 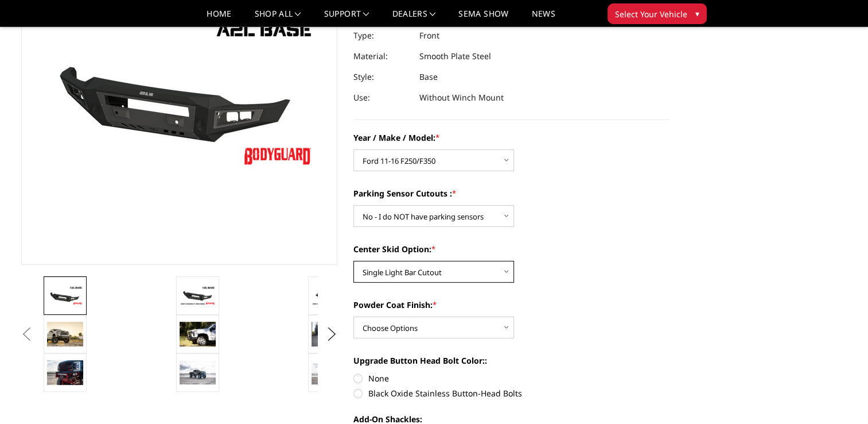 What do you see at coordinates (512, 138) in the screenshot?
I see `label: Year / Make / Model:` at bounding box center [512, 138].